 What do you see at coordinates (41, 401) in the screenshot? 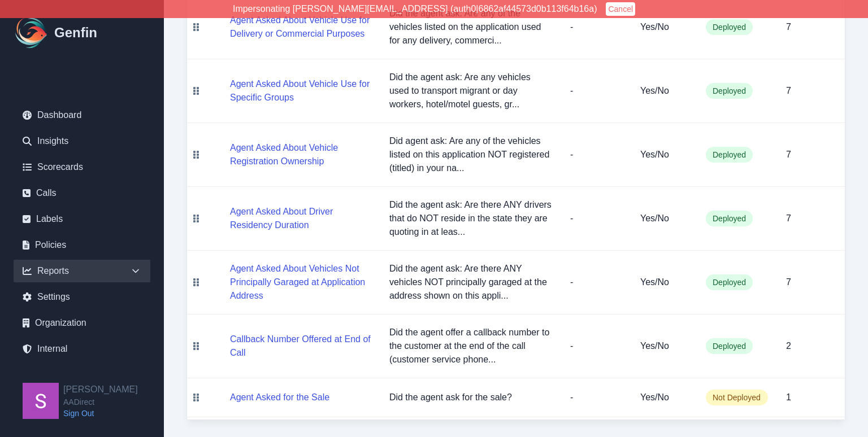
I see `img: Shane Wey` at bounding box center [41, 401].